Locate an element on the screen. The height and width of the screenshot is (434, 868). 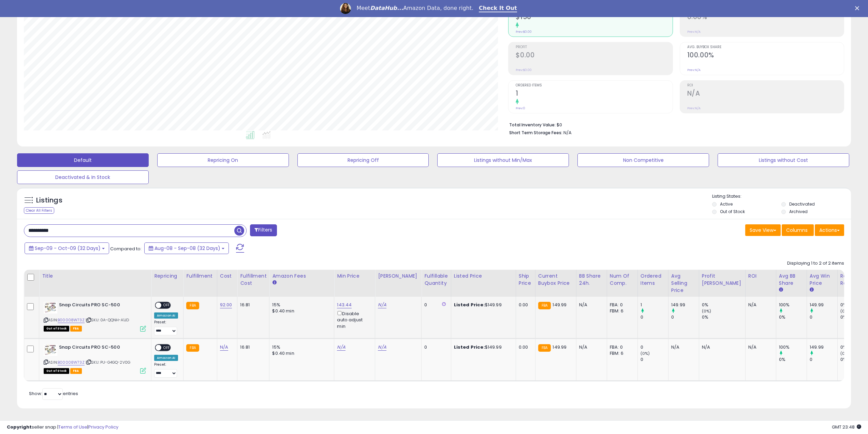
b: Snap Circuits PRO SC-500 is located at coordinates (100, 306).